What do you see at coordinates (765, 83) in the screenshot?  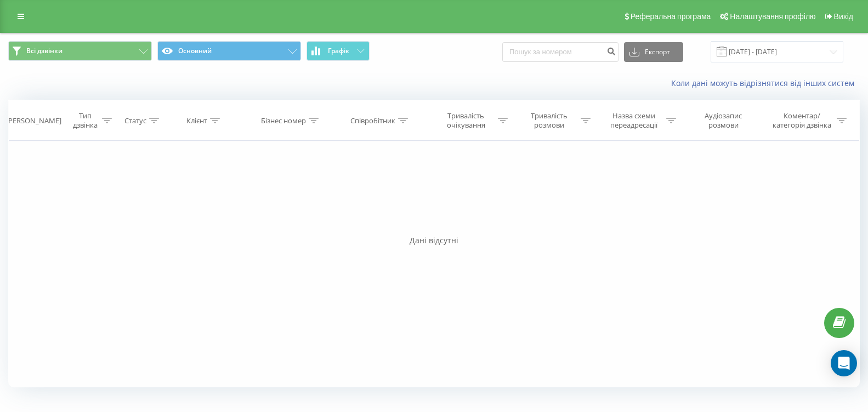 I see `a: Коли дані можуть відрізнятися вiд інших систем` at bounding box center [765, 83].